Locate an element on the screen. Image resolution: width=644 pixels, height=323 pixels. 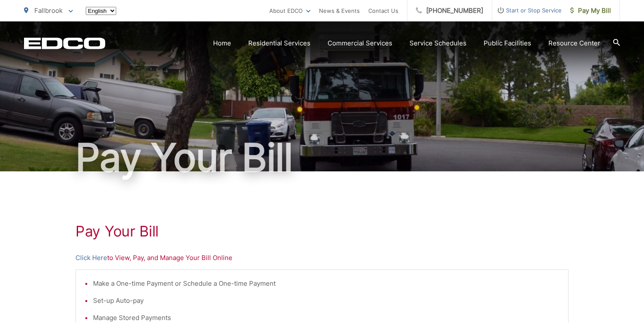
a: News & Events is located at coordinates (339, 11).